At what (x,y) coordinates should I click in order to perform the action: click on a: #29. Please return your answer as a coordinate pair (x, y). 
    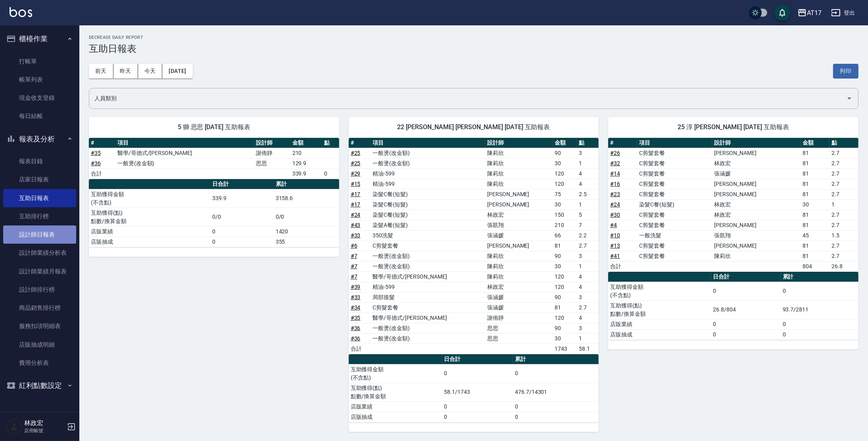
    Looking at the image, I should click on (355, 173).